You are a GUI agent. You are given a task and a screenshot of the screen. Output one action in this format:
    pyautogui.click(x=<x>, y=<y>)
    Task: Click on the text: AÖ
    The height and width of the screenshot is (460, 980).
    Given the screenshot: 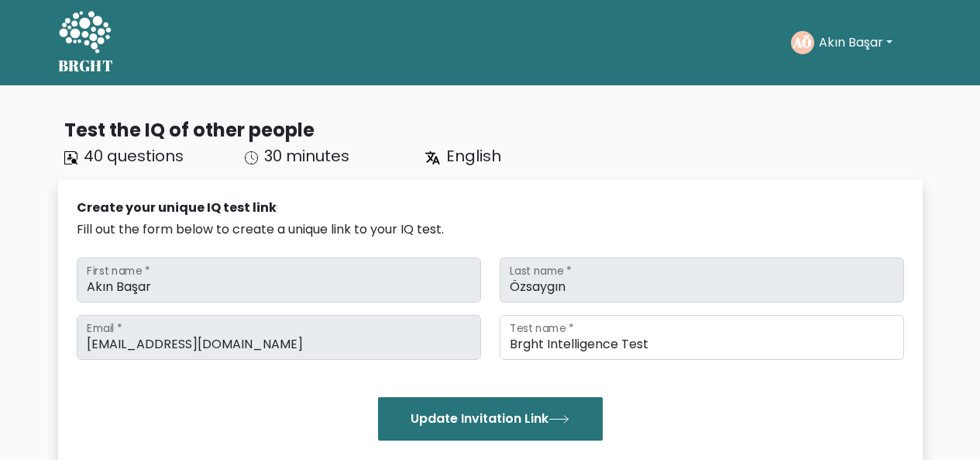 What is the action you would take?
    pyautogui.click(x=802, y=42)
    